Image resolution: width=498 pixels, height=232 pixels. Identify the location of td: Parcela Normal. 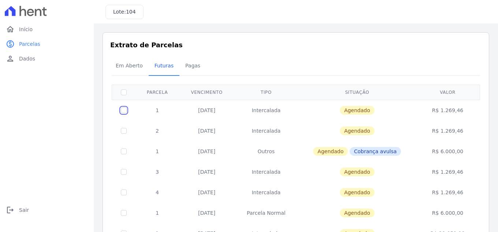
(266, 213).